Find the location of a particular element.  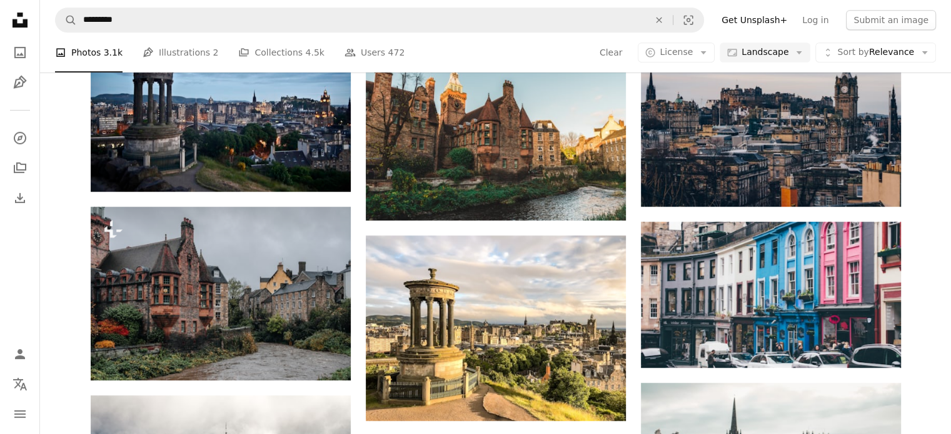

form: Find visuals sitewide is located at coordinates (379, 20).